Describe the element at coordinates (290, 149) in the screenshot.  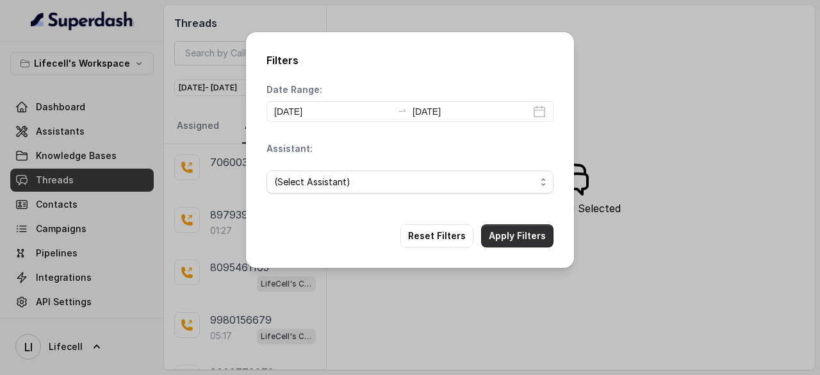
I see `p: Assistant:` at that location.